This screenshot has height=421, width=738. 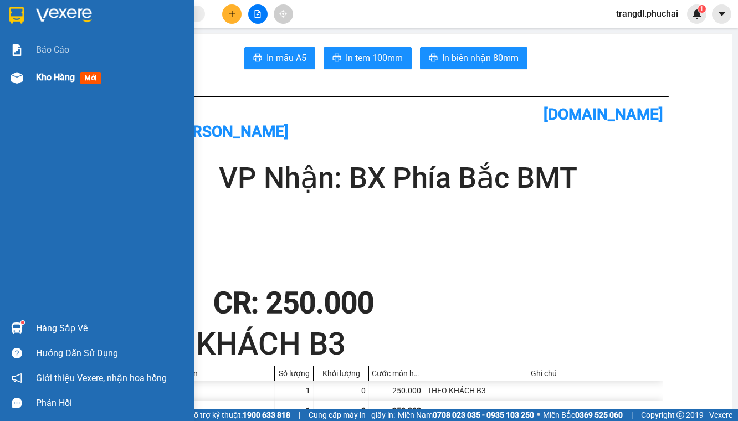 What do you see at coordinates (722, 14) in the screenshot?
I see `span: caret-down` at bounding box center [722, 14].